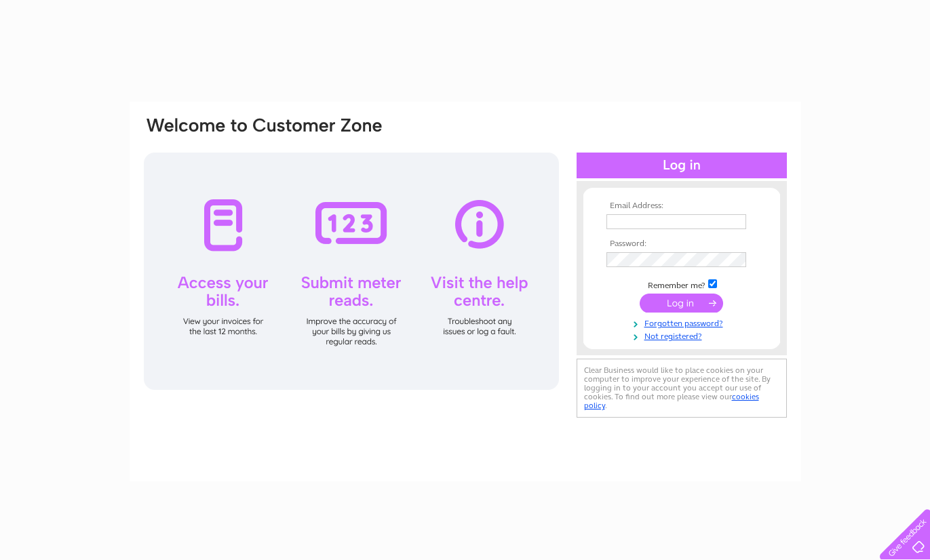 The height and width of the screenshot is (560, 930). I want to click on a: cookies policy, so click(672, 401).